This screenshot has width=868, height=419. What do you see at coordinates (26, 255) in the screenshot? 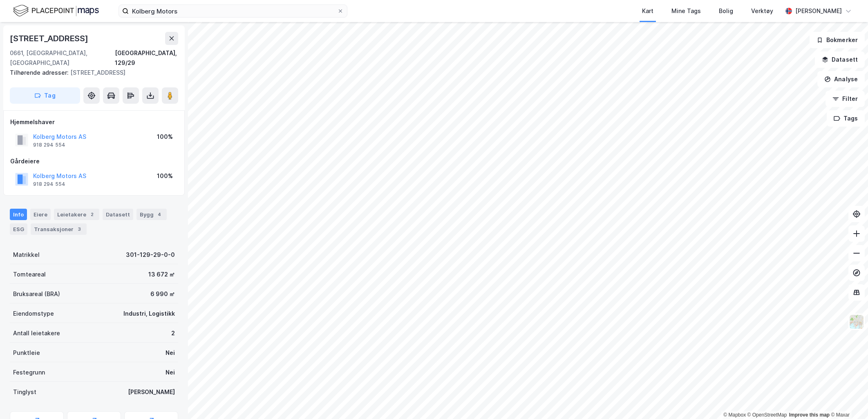
I see `div: Matrikkel` at bounding box center [26, 255].